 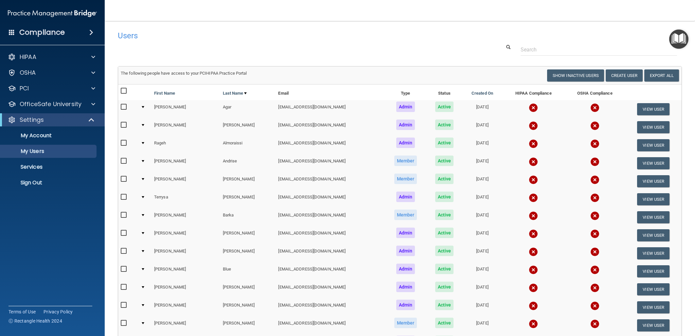 I want to click on h4: Compliance, so click(x=42, y=32).